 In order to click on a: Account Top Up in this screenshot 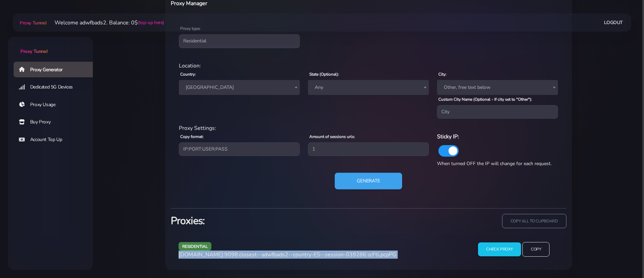, I will do `click(56, 140)`.